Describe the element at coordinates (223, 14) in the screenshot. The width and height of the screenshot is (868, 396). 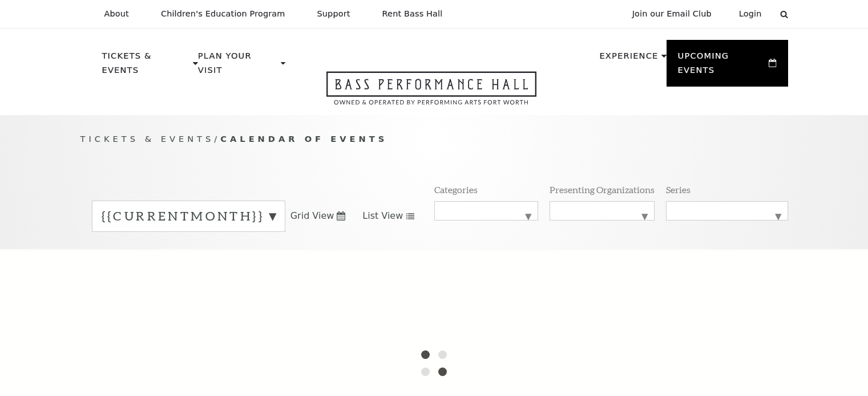
I see `p: Children's Education Program` at that location.